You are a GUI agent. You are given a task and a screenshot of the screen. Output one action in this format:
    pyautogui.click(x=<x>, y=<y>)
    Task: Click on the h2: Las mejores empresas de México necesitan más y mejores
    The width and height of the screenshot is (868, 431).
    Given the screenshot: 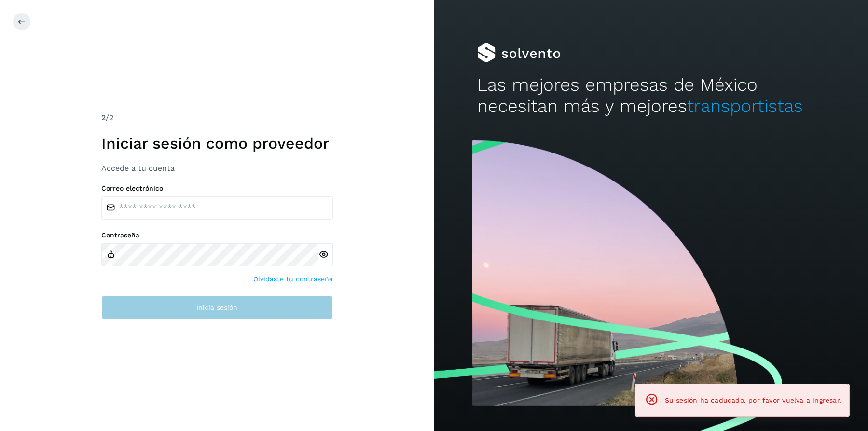 What is the action you would take?
    pyautogui.click(x=651, y=96)
    